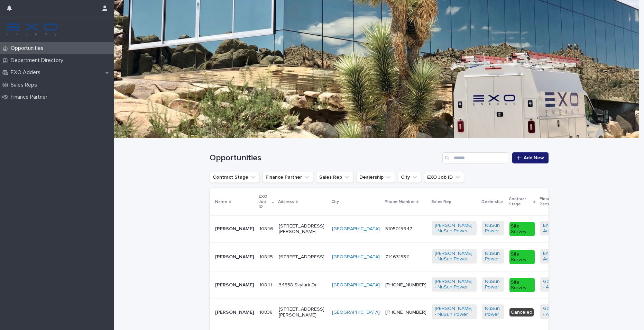 The image size is (644, 330). I want to click on div: Canceled, so click(522, 312).